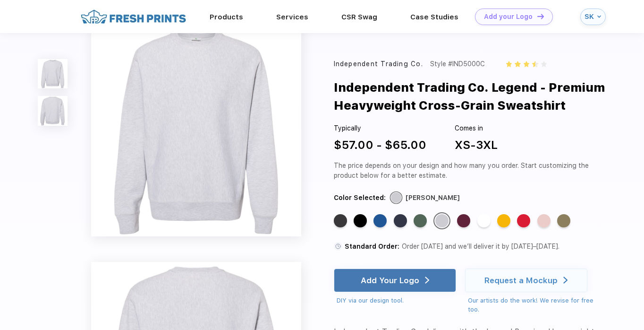 Image resolution: width=644 pixels, height=330 pixels. I want to click on div: Our artists do the work! We revise for free too., so click(532, 305).